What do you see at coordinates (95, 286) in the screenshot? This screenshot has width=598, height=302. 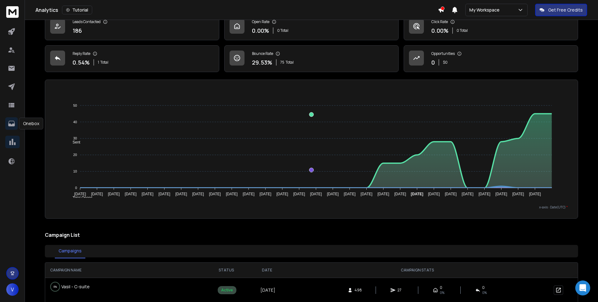 I see `td: Vasil - C-suite` at bounding box center [95, 286].